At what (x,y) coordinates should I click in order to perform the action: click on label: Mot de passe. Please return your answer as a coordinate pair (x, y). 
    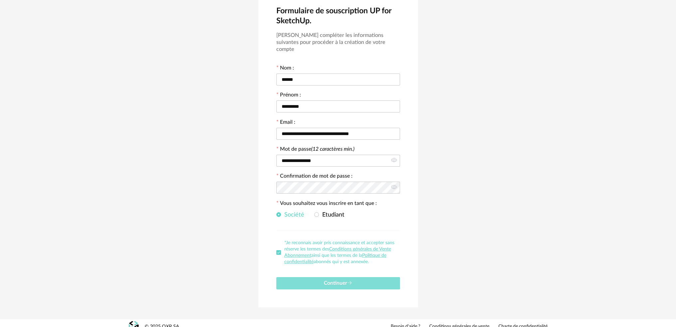
    Looking at the image, I should click on (317, 149).